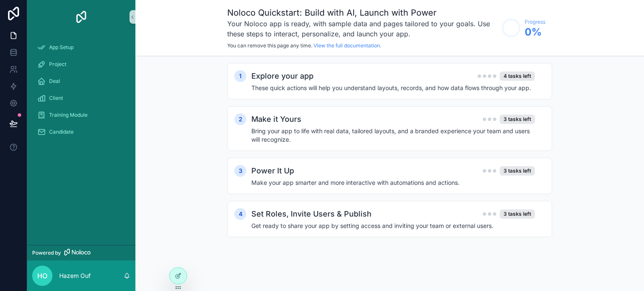 The width and height of the screenshot is (644, 291). Describe the element at coordinates (82, 98) in the screenshot. I see `a: Client` at that location.